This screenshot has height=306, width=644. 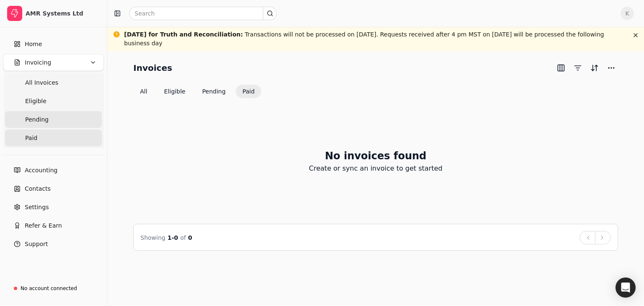 I want to click on a: No account connected, so click(x=53, y=289).